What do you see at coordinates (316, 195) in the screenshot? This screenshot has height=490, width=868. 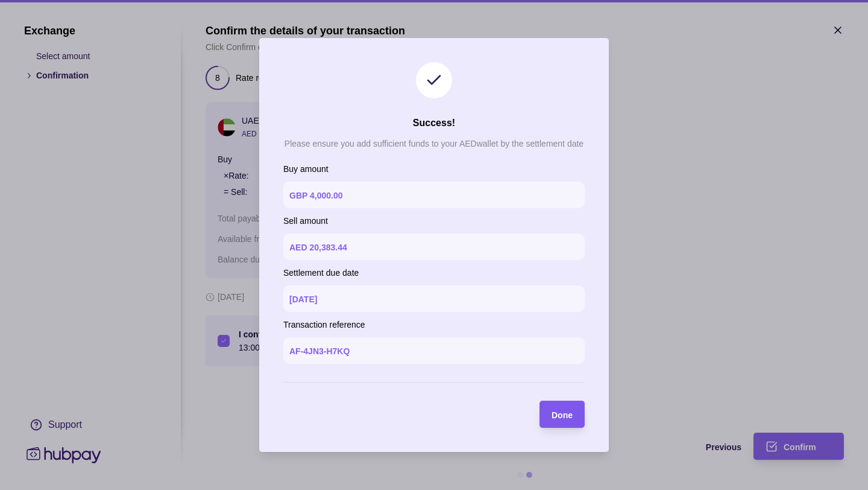 I see `p: GBP 4,000.00` at bounding box center [316, 195].